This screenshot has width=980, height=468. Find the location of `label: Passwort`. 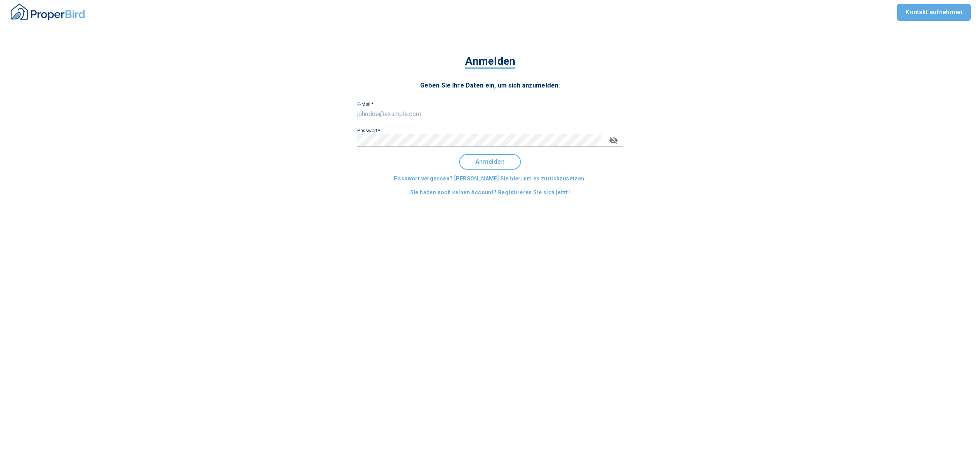

label: Passwort is located at coordinates (369, 131).